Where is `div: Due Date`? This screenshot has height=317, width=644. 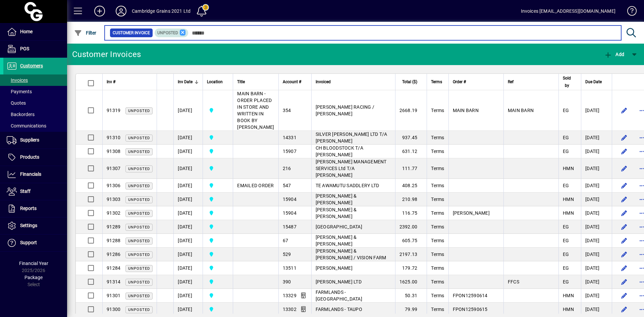 div: Due Date is located at coordinates (596, 82).